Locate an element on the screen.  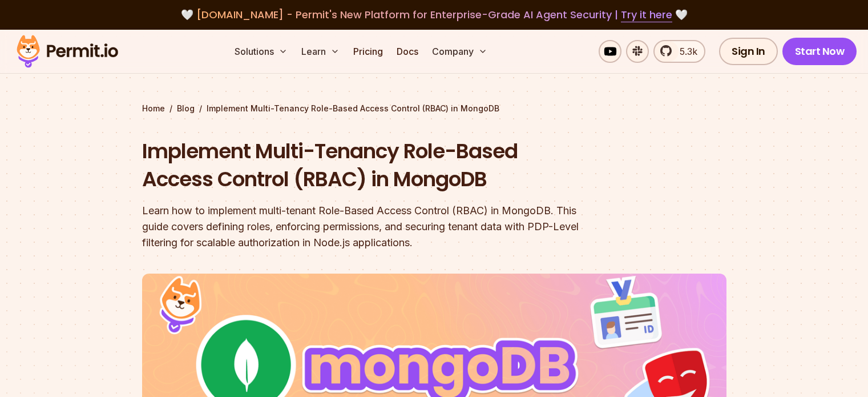
h1: Implement Multi-Tenancy Role-Based Access Control (RBAC) in MongoDB is located at coordinates (361, 165).